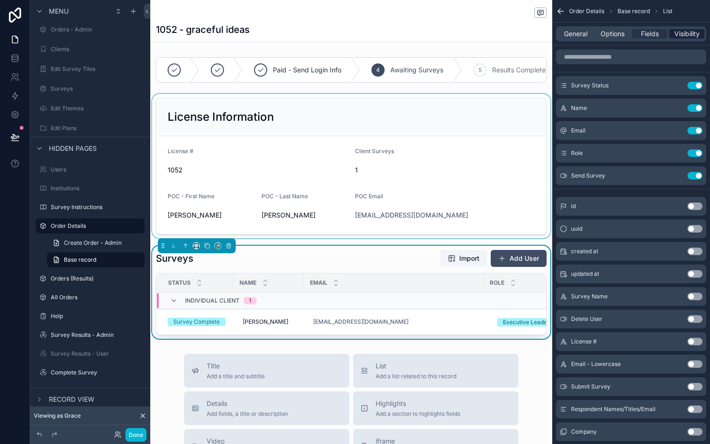  What do you see at coordinates (543, 322) in the screenshot?
I see `button: Select Button` at bounding box center [543, 322].